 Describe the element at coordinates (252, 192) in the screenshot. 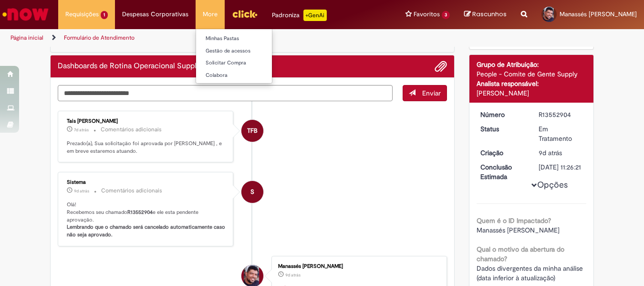

I see `span: S` at that location.